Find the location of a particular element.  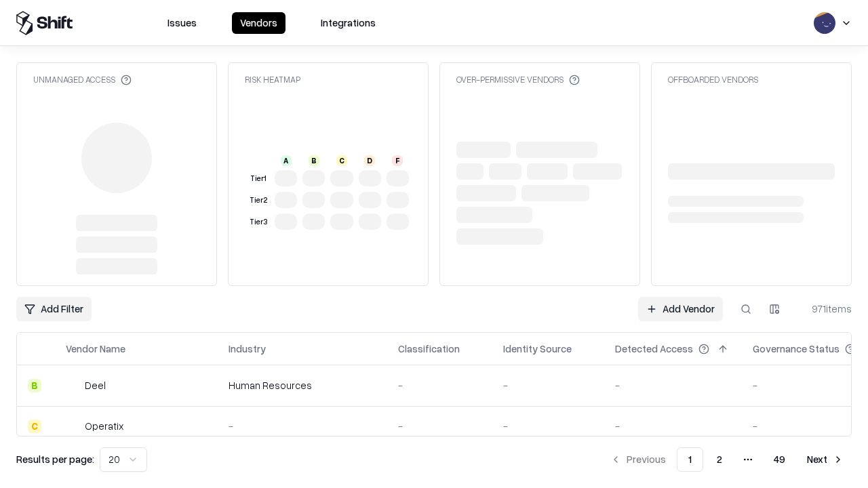

div: D is located at coordinates (369, 161).